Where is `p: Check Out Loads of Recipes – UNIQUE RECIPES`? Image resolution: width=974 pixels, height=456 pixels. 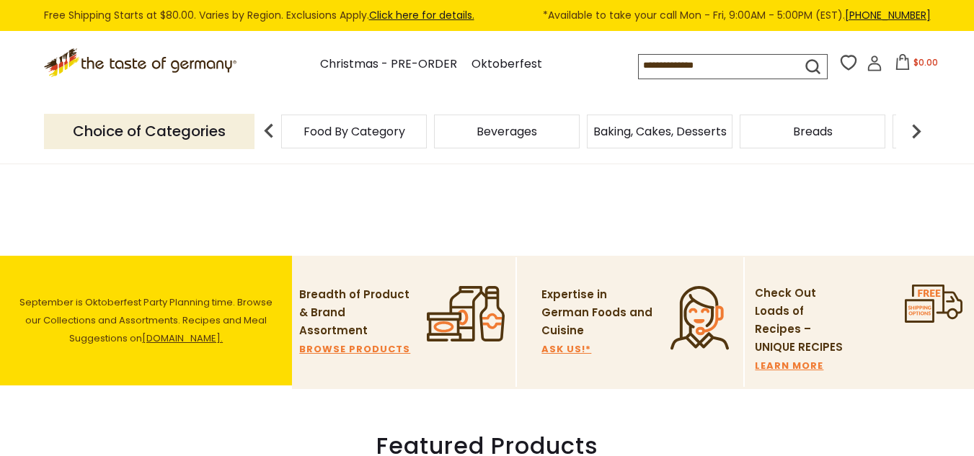
p: Check Out Loads of Recipes – UNIQUE RECIPES is located at coordinates (803, 321).